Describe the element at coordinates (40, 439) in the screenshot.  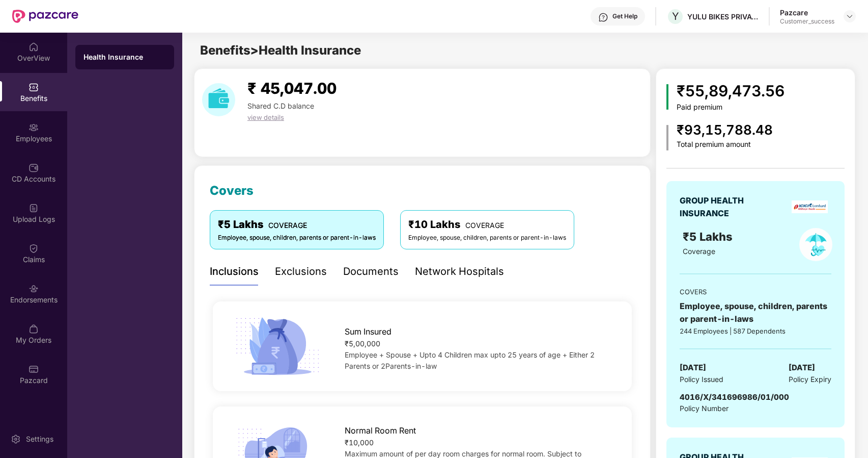
I see `div: Settings` at that location.